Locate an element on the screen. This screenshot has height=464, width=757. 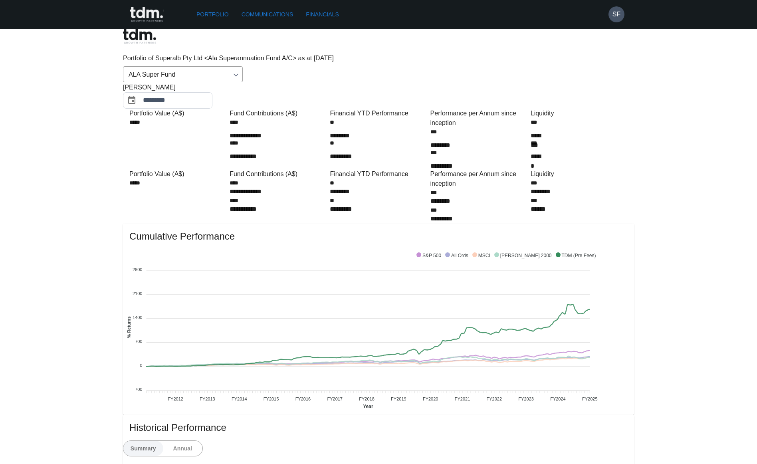
tspan: FY2020 is located at coordinates (430, 399).